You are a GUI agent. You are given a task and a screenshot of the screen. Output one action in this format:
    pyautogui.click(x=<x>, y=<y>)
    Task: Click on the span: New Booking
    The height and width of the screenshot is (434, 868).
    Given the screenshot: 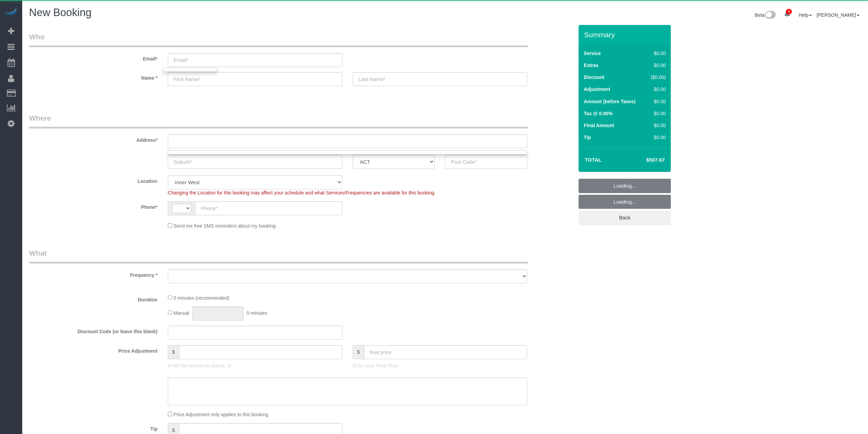 What is the action you would take?
    pyautogui.click(x=60, y=13)
    